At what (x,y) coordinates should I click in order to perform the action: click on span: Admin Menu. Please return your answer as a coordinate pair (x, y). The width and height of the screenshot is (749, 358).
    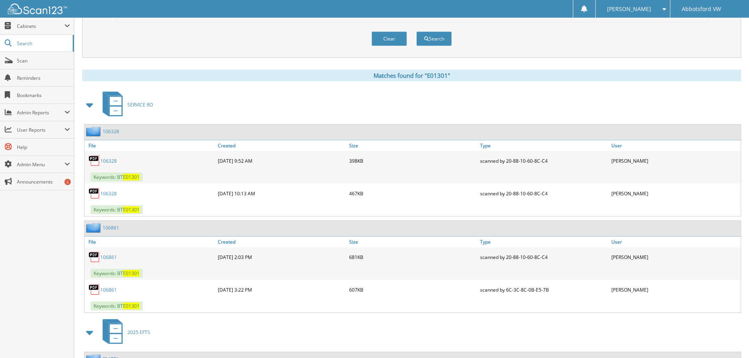
    Looking at the image, I should click on (40, 164).